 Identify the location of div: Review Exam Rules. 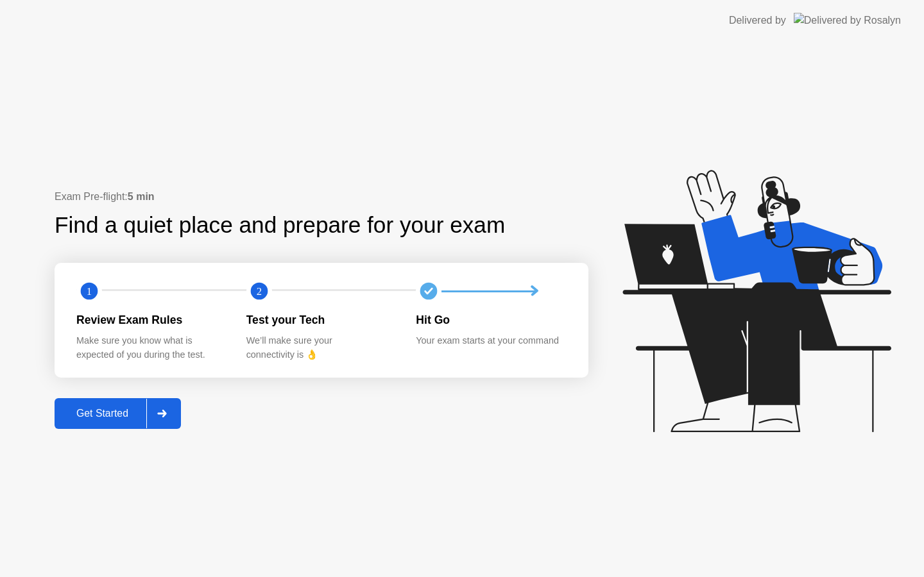
(151, 320).